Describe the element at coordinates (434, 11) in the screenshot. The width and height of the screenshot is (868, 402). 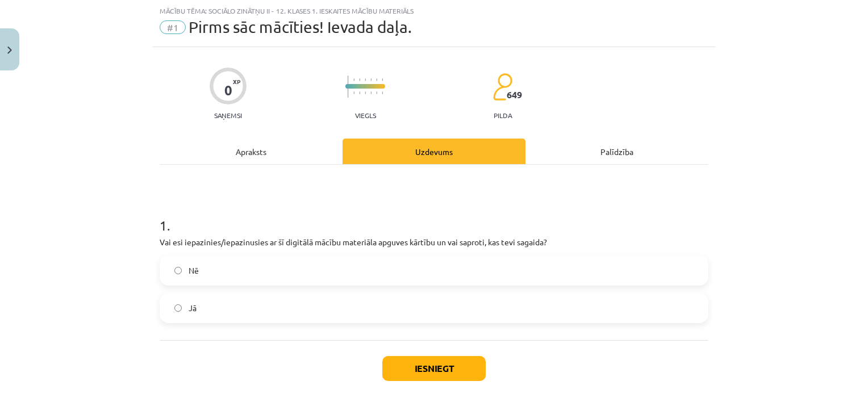
I see `div: Mācību tēma: Sociālo zinātņu ii - 12. klases 1. ieskaites mācību materiāls` at that location.